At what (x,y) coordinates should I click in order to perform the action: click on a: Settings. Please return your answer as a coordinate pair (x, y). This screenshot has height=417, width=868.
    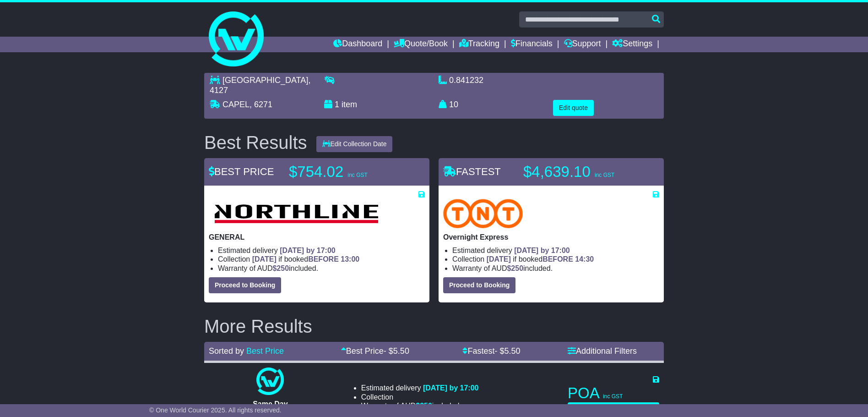
    Looking at the image, I should click on (632, 45).